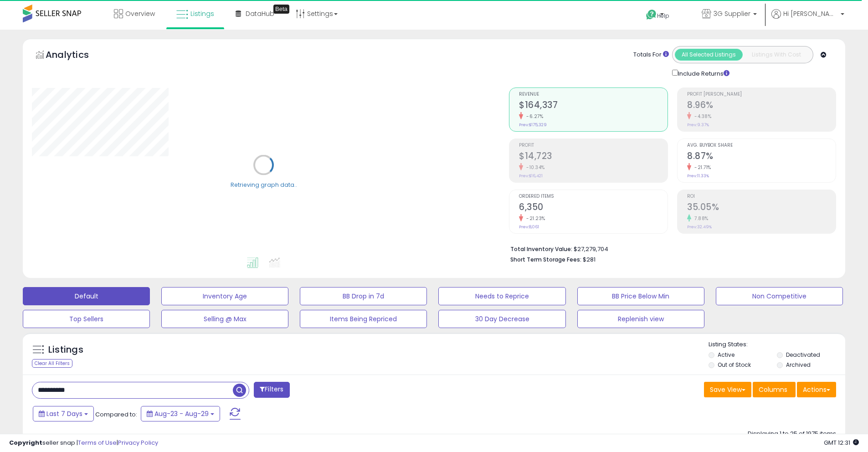 The height and width of the screenshot is (452, 868). Describe the element at coordinates (669, 249) in the screenshot. I see `li: $27,279,704` at that location.